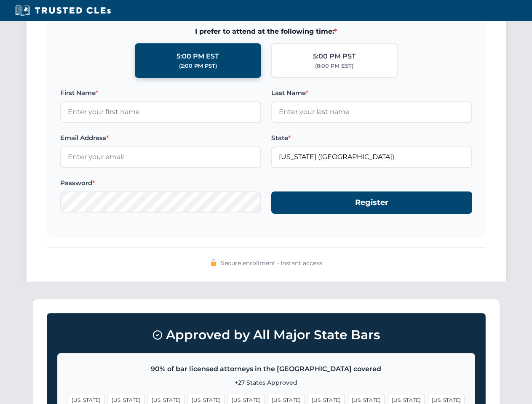  Describe the element at coordinates (266, 382) in the screenshot. I see `p: +27 States Approved` at that location.